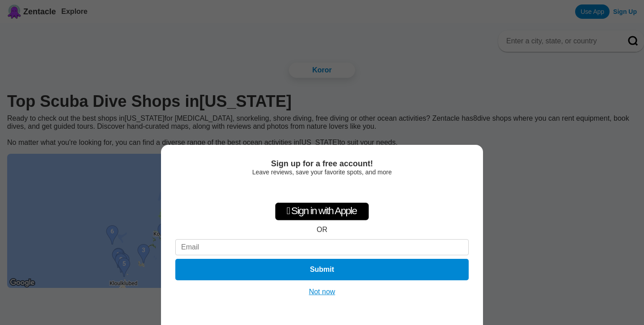 The height and width of the screenshot is (325, 644). I want to click on div: Leave reviews, save your favorite spots, and more, so click(322, 172).